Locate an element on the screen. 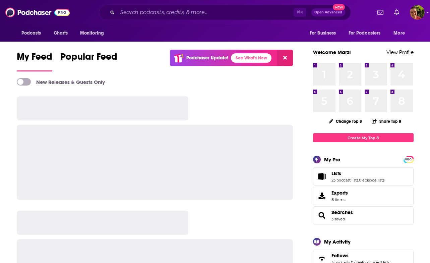 This screenshot has height=263, width=430. span: For Podcasters is located at coordinates (365, 33).